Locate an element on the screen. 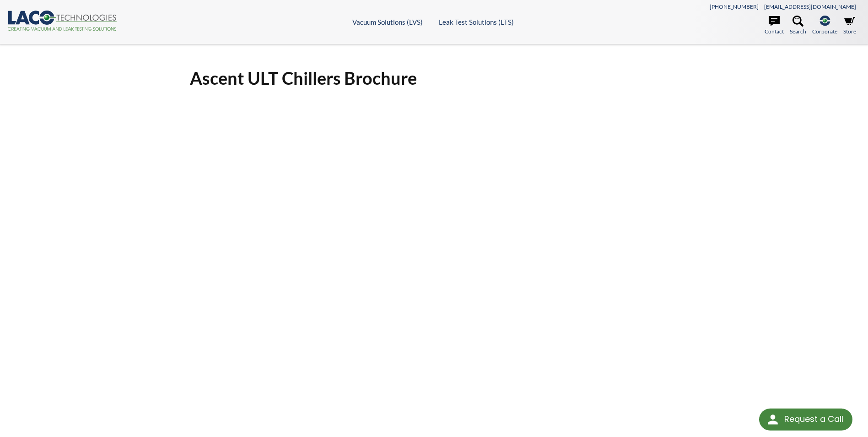  h1: Ascent ULT Chillers Brochure is located at coordinates (434, 78).